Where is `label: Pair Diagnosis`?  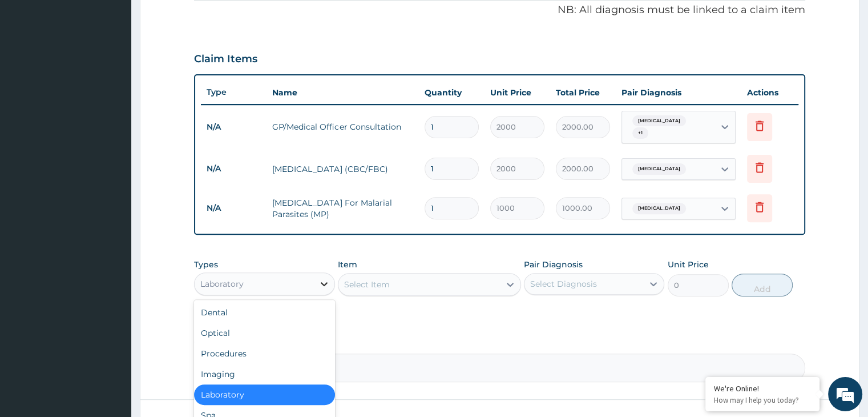
label: Pair Diagnosis is located at coordinates (553, 264).